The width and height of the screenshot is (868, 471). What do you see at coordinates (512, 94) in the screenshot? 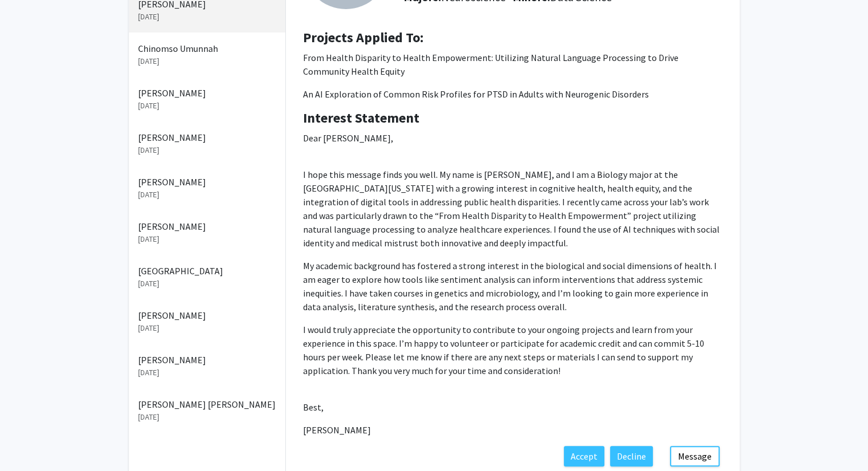
I see `p: An AI Exploration of Common Risk Profiles for PTSD in Adults with Neurogenic Disorders` at bounding box center [512, 94].